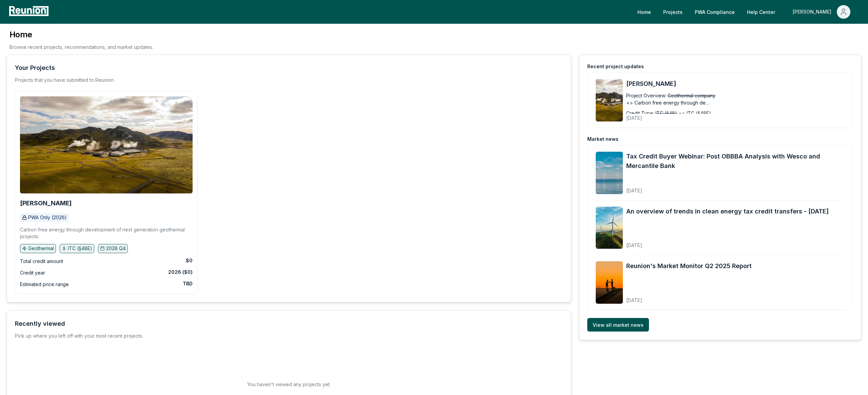 The height and width of the screenshot is (395, 868). I want to click on a: An overview of trends in clean energy tax credit transfers - August 2025, so click(609, 227).